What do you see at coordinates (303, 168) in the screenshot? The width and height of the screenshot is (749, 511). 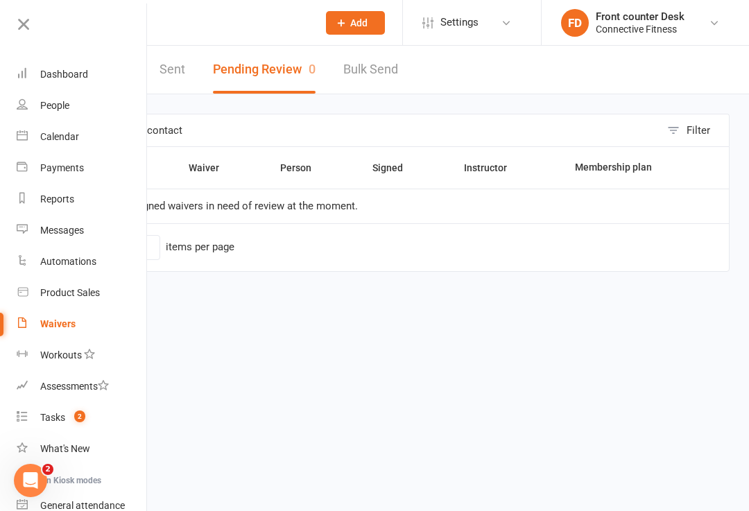 I see `span: Person` at bounding box center [303, 168].